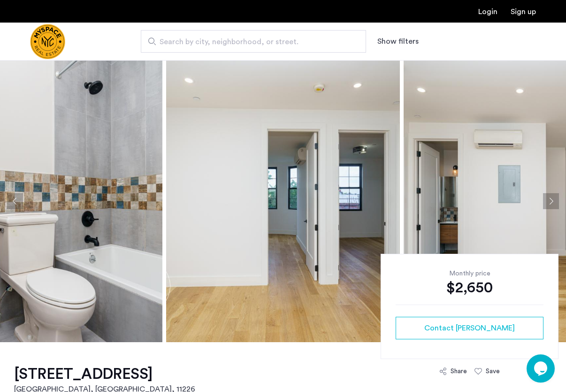 This screenshot has width=566, height=392. I want to click on div: Monthly price, so click(470, 273).